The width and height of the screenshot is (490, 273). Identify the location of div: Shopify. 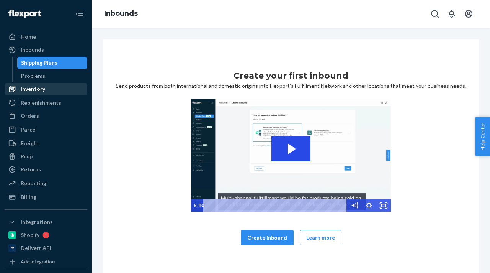
(30, 235).